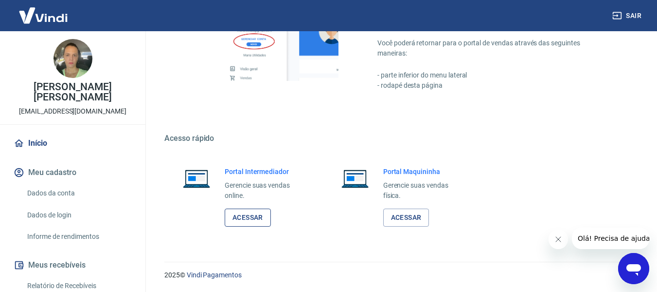 The height and width of the screenshot is (292, 657). What do you see at coordinates (214, 274) in the screenshot?
I see `a: Vindi Pagamentos` at bounding box center [214, 274].